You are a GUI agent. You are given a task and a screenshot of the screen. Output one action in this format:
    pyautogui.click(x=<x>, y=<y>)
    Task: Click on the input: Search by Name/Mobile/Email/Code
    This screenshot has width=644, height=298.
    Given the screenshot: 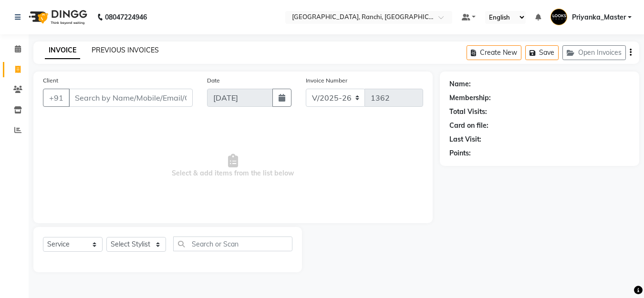 What is the action you would take?
    pyautogui.click(x=131, y=98)
    